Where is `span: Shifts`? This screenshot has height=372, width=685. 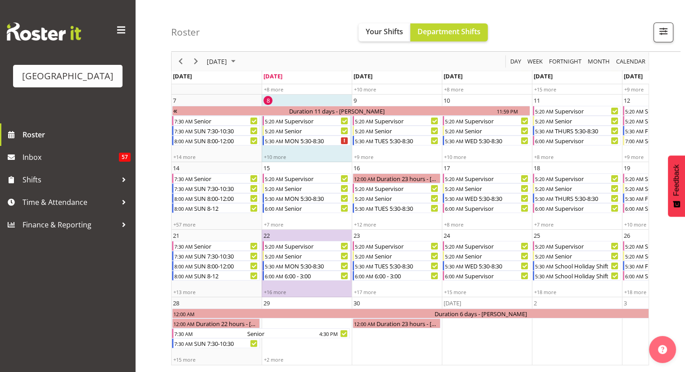 span: Shifts is located at coordinates (70, 180).